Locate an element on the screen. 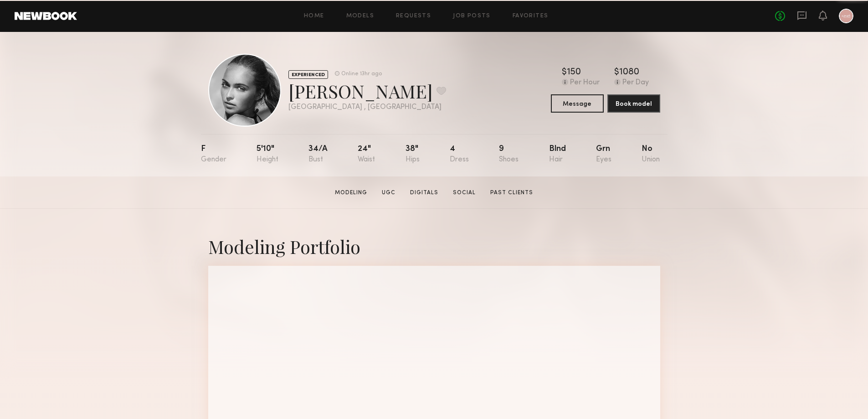 The width and height of the screenshot is (868, 419). a: Home is located at coordinates (314, 16).